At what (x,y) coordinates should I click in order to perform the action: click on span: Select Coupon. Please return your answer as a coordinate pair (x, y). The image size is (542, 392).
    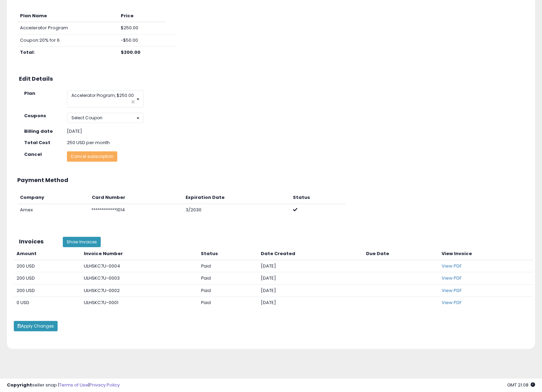
    Looking at the image, I should click on (87, 117).